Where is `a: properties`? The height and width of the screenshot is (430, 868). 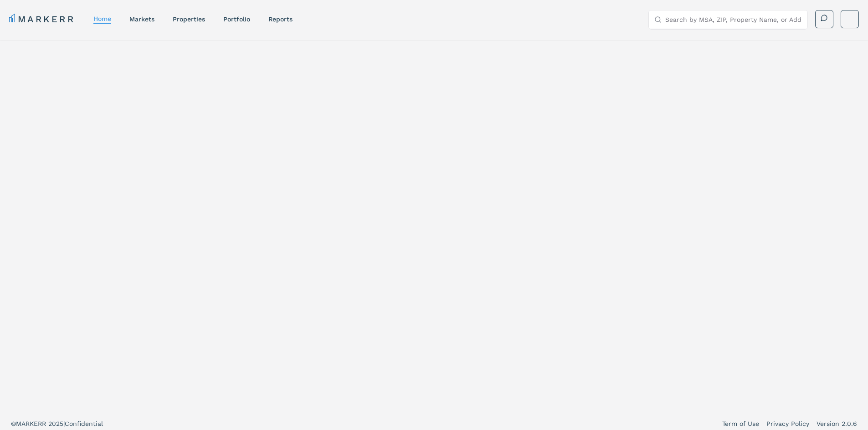
a: properties is located at coordinates (189, 19).